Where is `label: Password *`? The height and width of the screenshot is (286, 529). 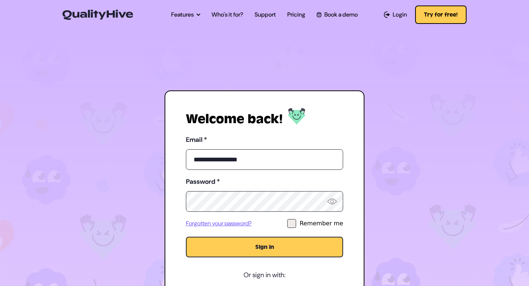 label: Password * is located at coordinates (264, 181).